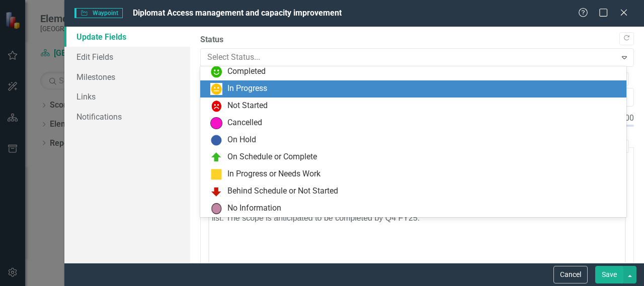 This screenshot has width=644, height=286. I want to click on div: In Progress or Needs Work, so click(274, 174).